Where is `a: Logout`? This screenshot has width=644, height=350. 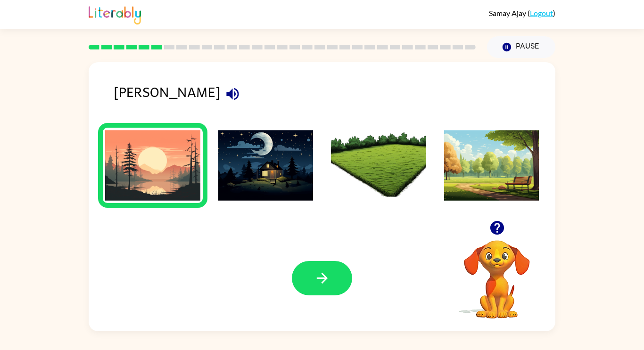 a: Logout is located at coordinates (541, 13).